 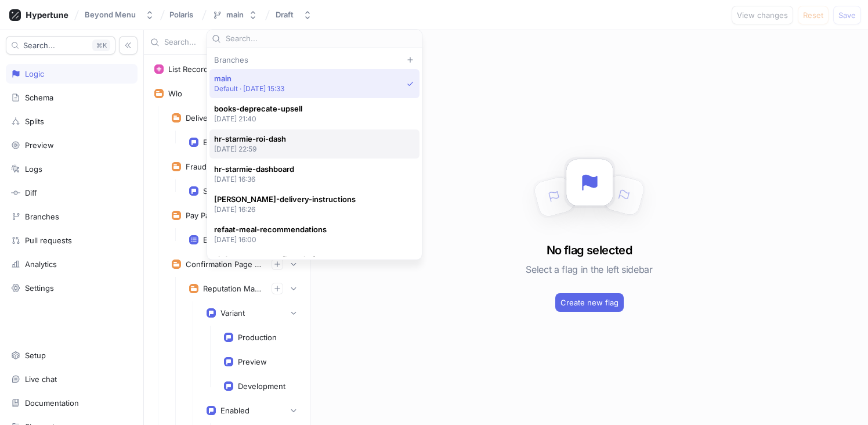 I want to click on div: Analytics, so click(x=40, y=265).